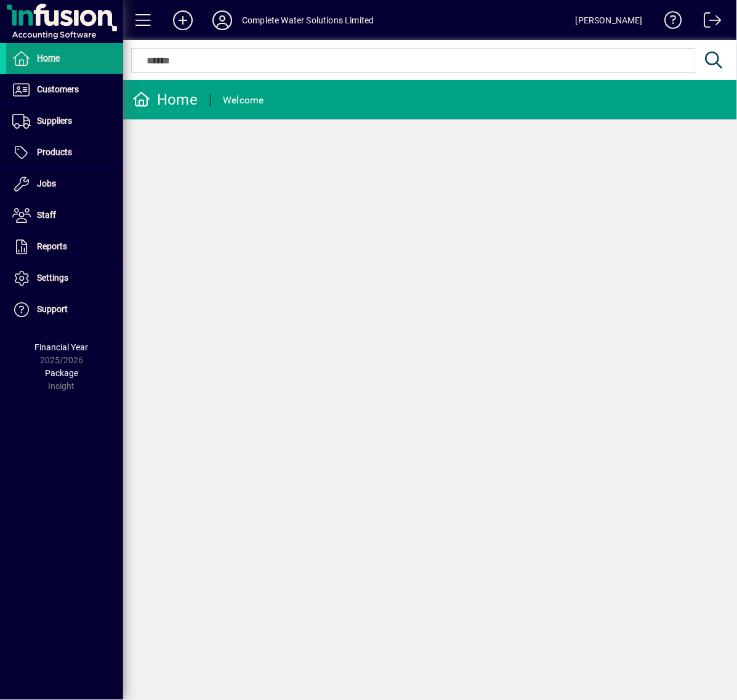 The image size is (737, 700). Describe the element at coordinates (222, 20) in the screenshot. I see `button: Profile` at that location.